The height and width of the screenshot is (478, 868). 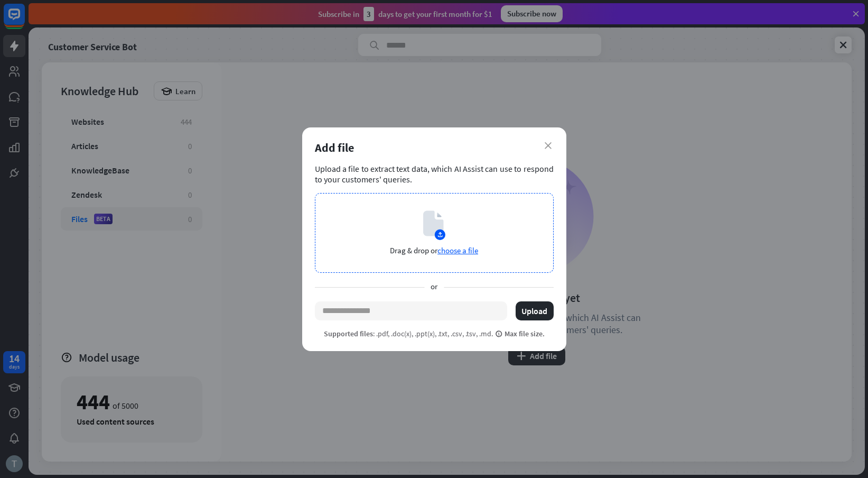 I want to click on i: close, so click(x=548, y=145).